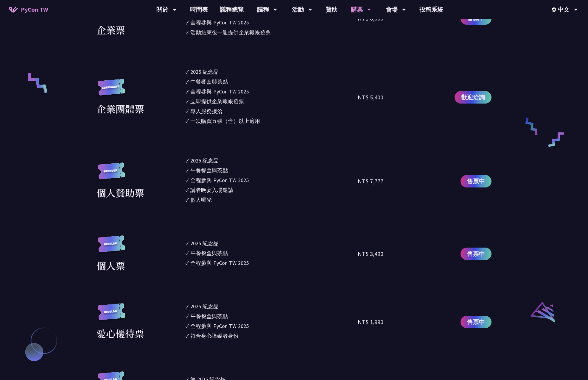 This screenshot has height=380, width=588. What do you see at coordinates (207, 111) in the screenshot?
I see `div: 專人服務接洽` at bounding box center [207, 111].